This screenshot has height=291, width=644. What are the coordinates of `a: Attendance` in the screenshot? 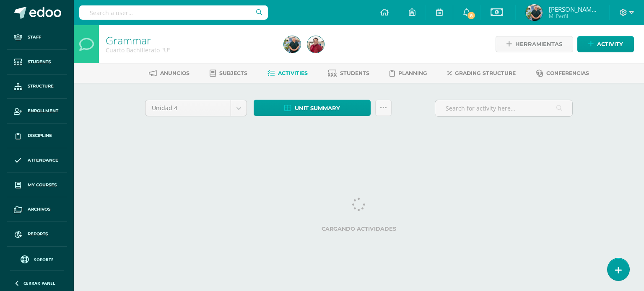 It's located at (37, 161).